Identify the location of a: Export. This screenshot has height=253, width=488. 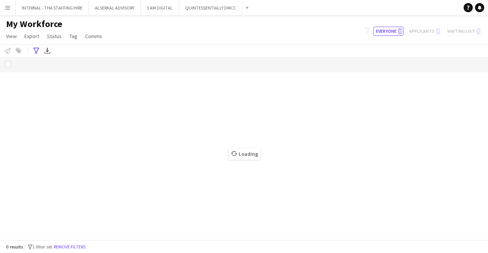
(32, 36).